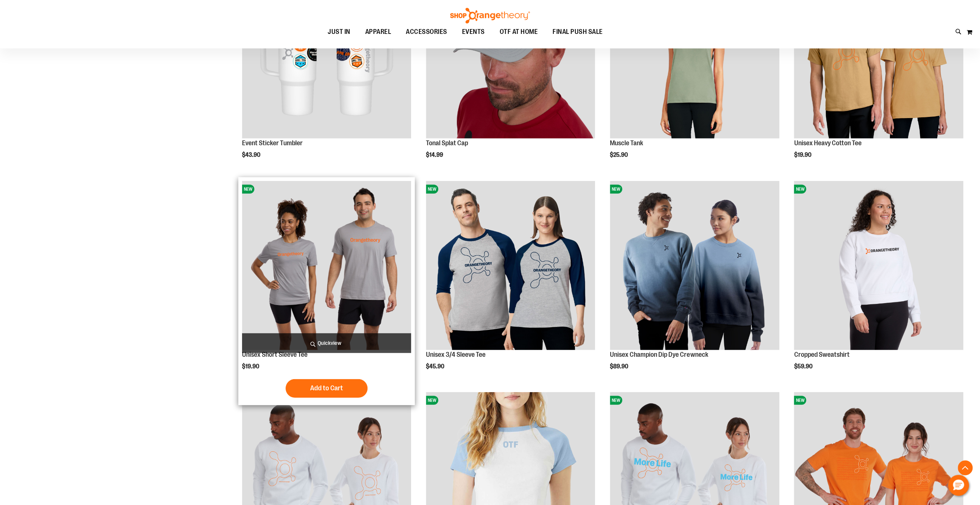  Describe the element at coordinates (959, 486) in the screenshot. I see `button: Hello, have a question? Let’s chat.` at that location.